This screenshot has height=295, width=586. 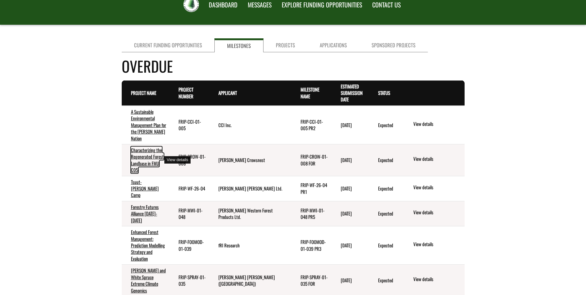 I want to click on a: Enhanced Forest Management: Prediction Modelling Strategy and Evaluation, so click(x=148, y=245).